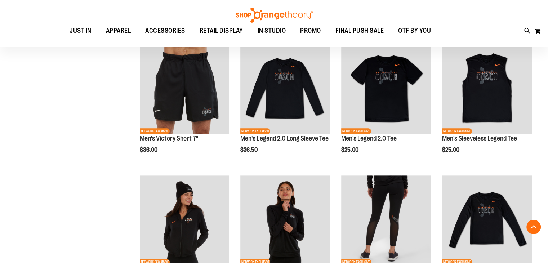 The height and width of the screenshot is (263, 548). What do you see at coordinates (249, 150) in the screenshot?
I see `span: $26.50` at bounding box center [249, 150].